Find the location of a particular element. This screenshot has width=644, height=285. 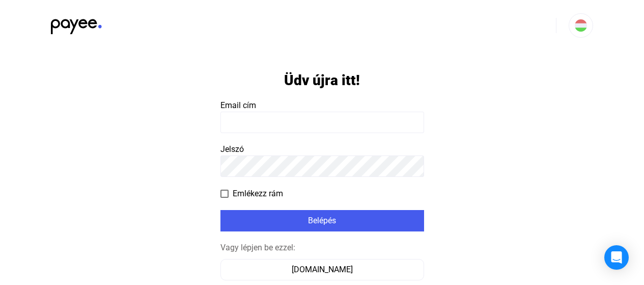

div: Open Intercom Messenger is located at coordinates (617, 258).